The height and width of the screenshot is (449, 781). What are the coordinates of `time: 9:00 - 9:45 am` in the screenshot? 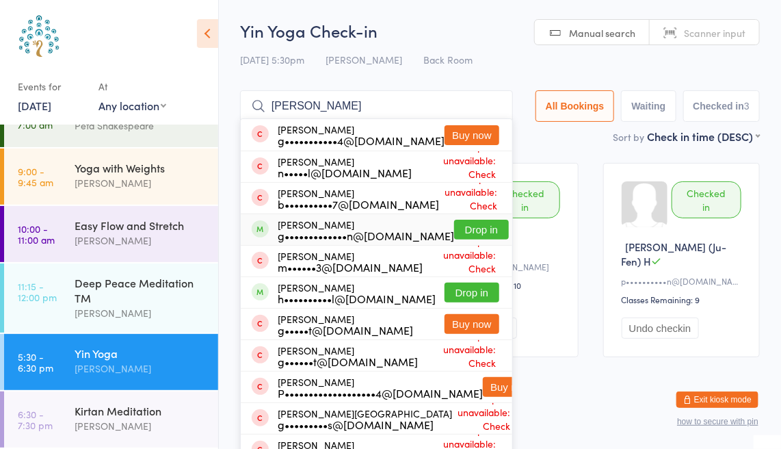 It's located at (36, 176).